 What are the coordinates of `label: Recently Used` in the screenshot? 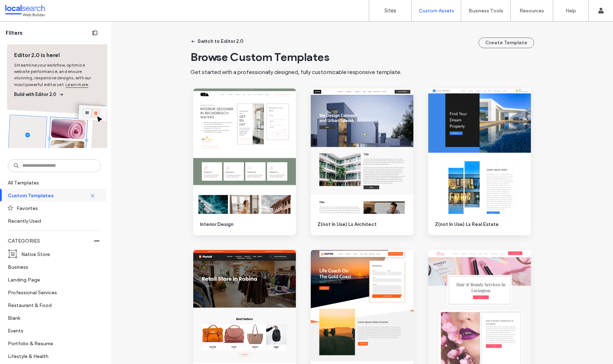 It's located at (51, 221).